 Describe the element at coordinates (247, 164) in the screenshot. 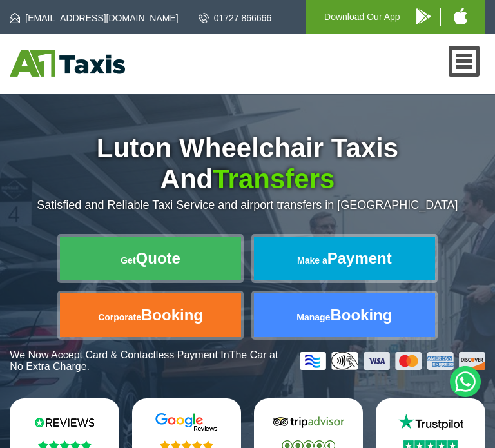

I see `h1: Luton Wheelchair Taxis And` at that location.